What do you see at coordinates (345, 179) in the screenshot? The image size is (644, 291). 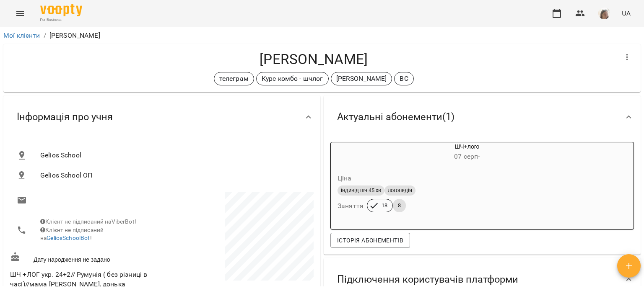 I see `h6: Ціна` at bounding box center [345, 179].